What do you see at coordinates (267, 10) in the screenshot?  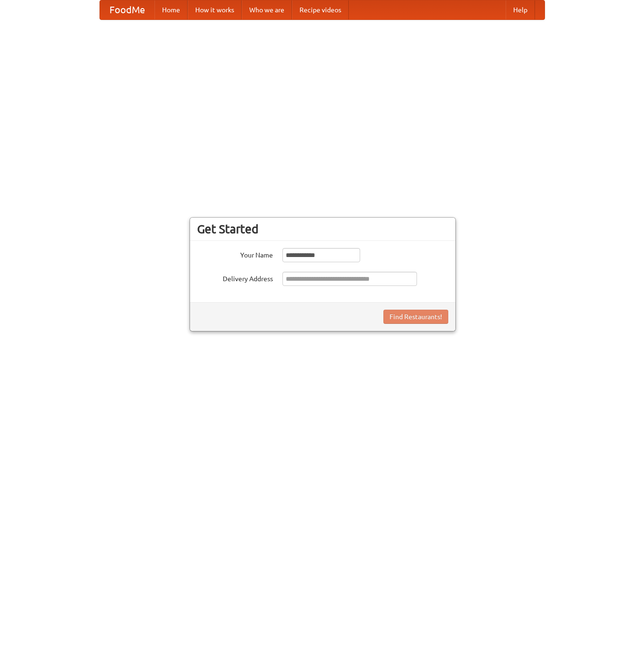 I see `a: Who we are` at bounding box center [267, 10].